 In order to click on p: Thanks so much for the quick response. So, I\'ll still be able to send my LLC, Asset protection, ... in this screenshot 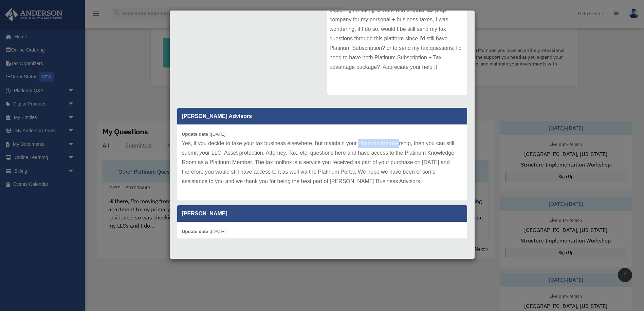, I will do `click(322, 250)`.